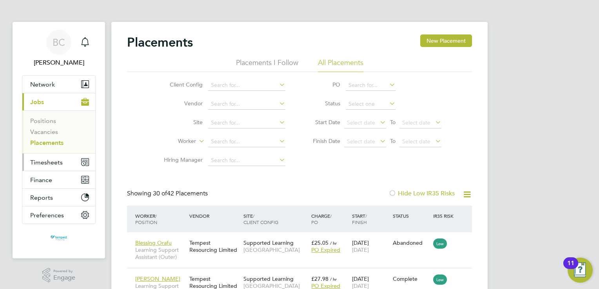 This screenshot has height=289, width=599. What do you see at coordinates (580, 270) in the screenshot?
I see `button: Open Resource Center, 11 new notifications` at bounding box center [580, 270].